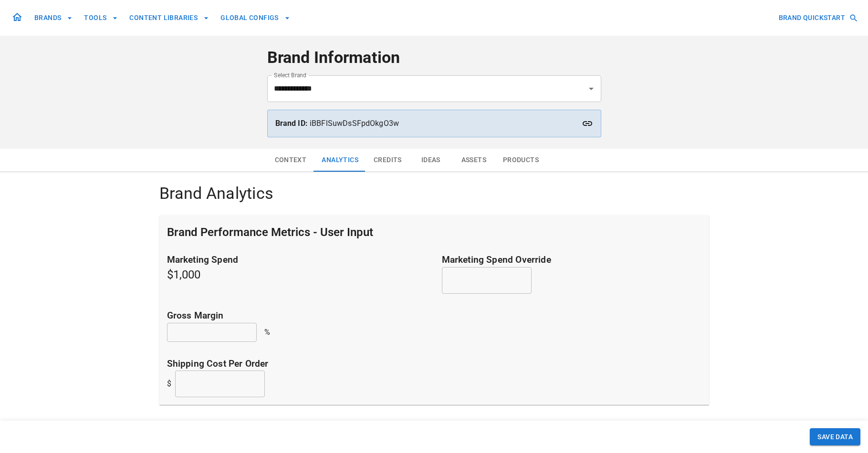  What do you see at coordinates (817, 18) in the screenshot?
I see `button: BRAND QUICKSTART` at bounding box center [817, 18].